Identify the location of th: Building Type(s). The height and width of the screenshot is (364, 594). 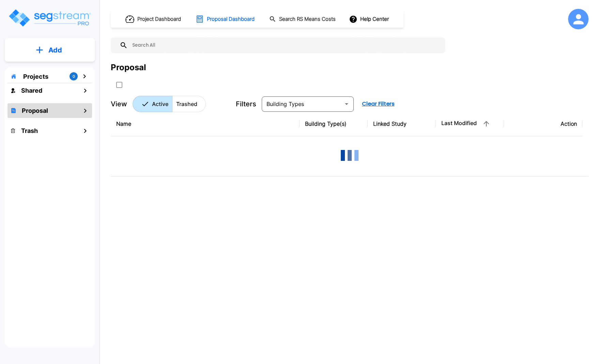
(334, 124).